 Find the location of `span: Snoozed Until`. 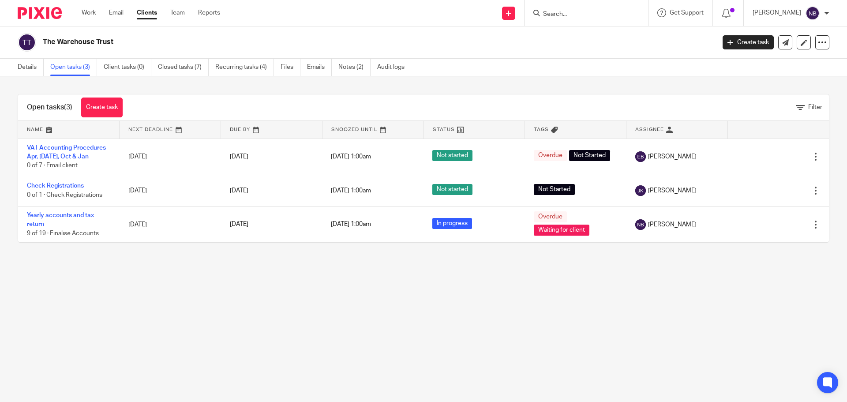

span: Snoozed Until is located at coordinates (354, 129).